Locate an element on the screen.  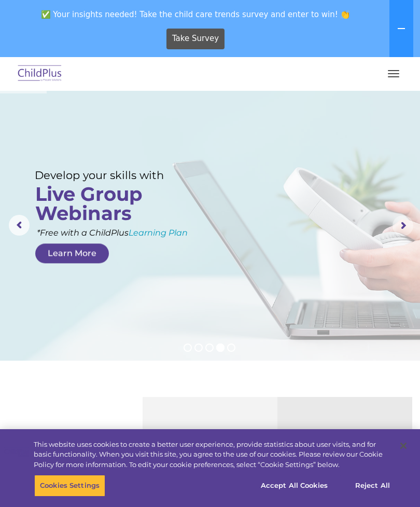
div: This website uses cookies to create a better user experience, provide statistics about user visit... is located at coordinates (212, 454).